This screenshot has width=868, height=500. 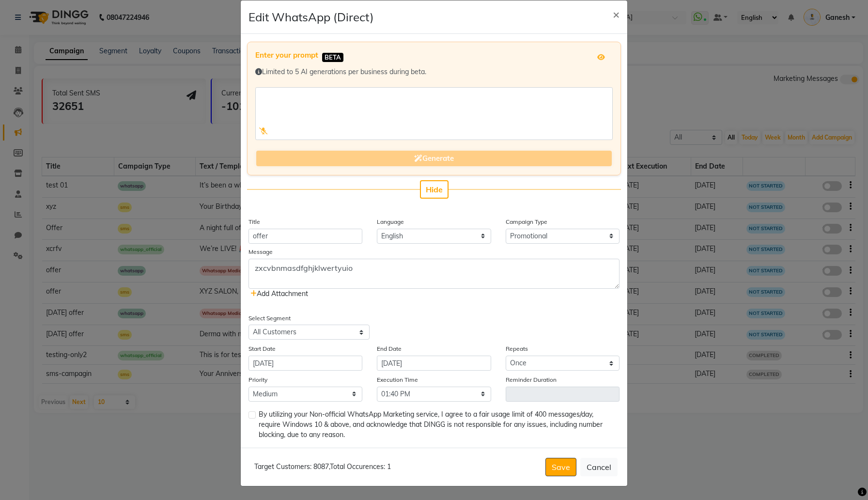 I want to click on input: Enter Title, so click(x=305, y=236).